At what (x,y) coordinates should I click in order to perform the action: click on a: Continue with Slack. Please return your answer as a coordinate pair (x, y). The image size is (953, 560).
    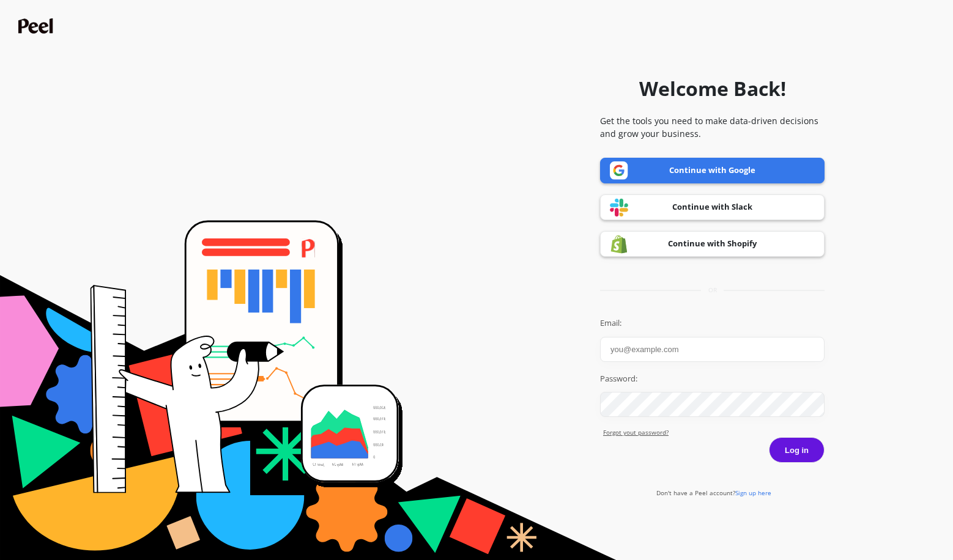
    Looking at the image, I should click on (712, 207).